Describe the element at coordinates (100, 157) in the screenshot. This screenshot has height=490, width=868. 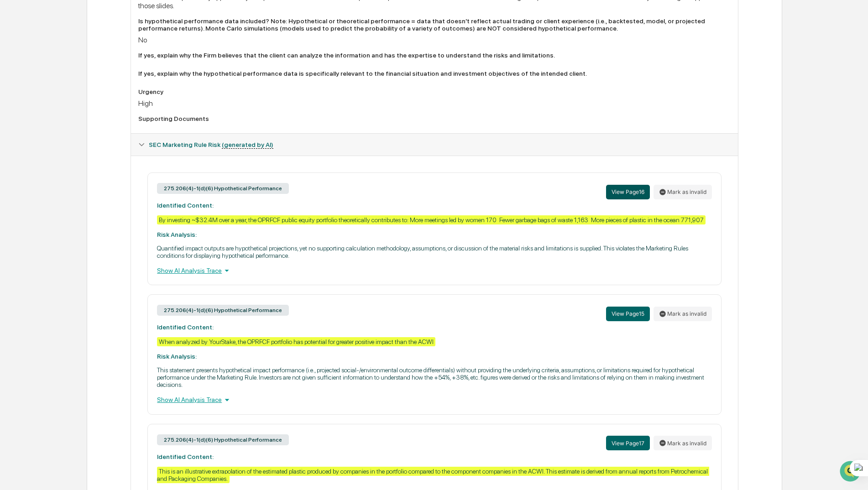
I see `span: Pylon` at that location.